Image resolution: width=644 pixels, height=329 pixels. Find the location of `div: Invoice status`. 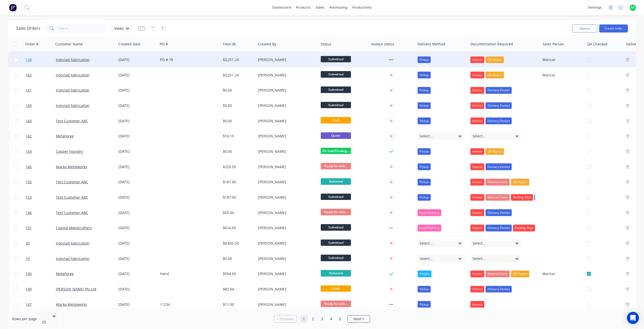

div: Invoice status is located at coordinates (383, 44).